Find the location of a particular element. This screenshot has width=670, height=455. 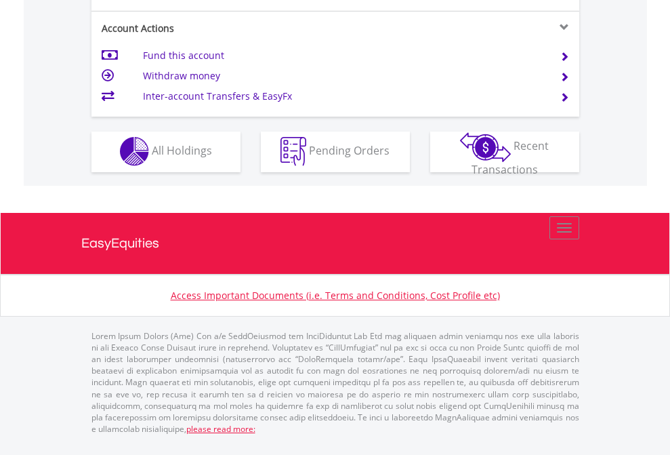

img: transactions-zar-wht.png is located at coordinates (485, 147).